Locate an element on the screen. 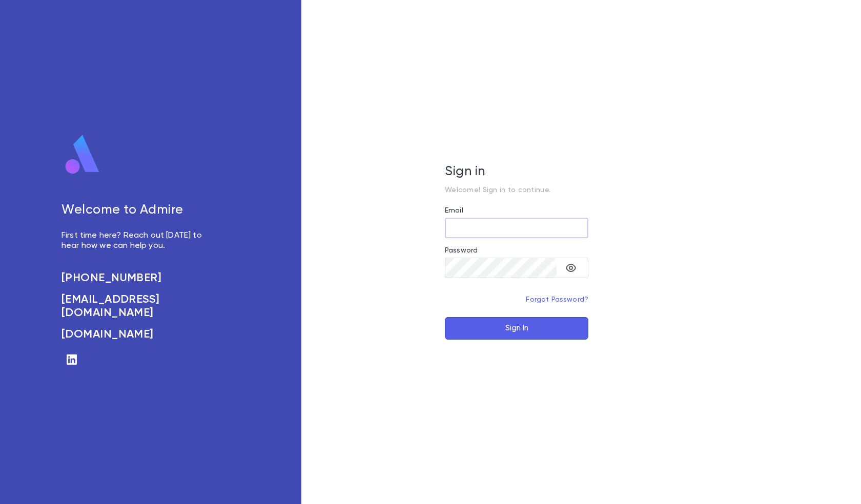 The width and height of the screenshot is (861, 504). img: logo is located at coordinates (82, 155).